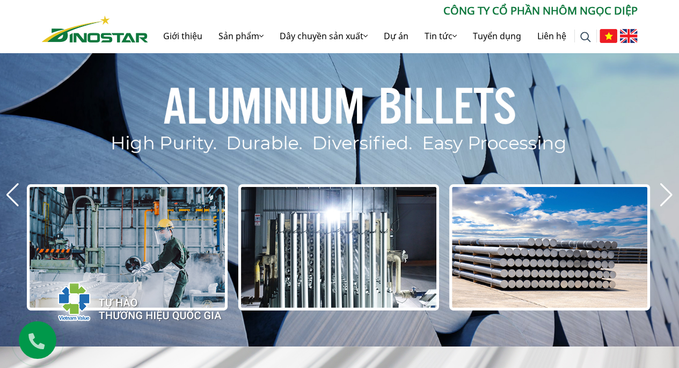  What do you see at coordinates (441, 36) in the screenshot?
I see `a: Tin tức` at bounding box center [441, 36].